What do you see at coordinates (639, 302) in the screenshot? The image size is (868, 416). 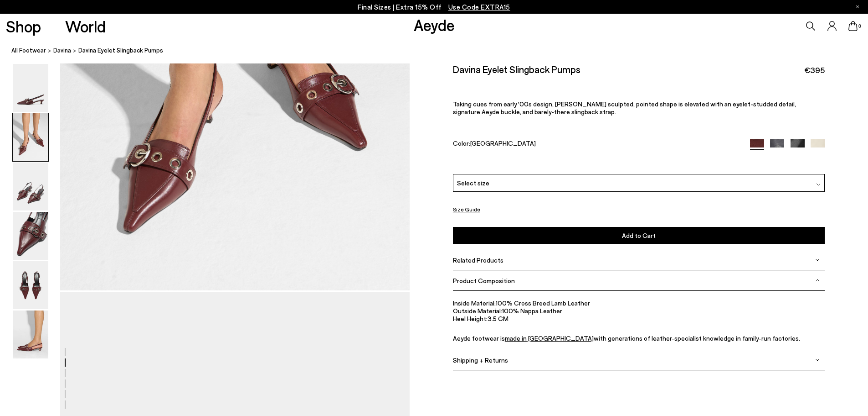 I see `li: 100% Cross Breed Lamb Leather` at bounding box center [639, 302].